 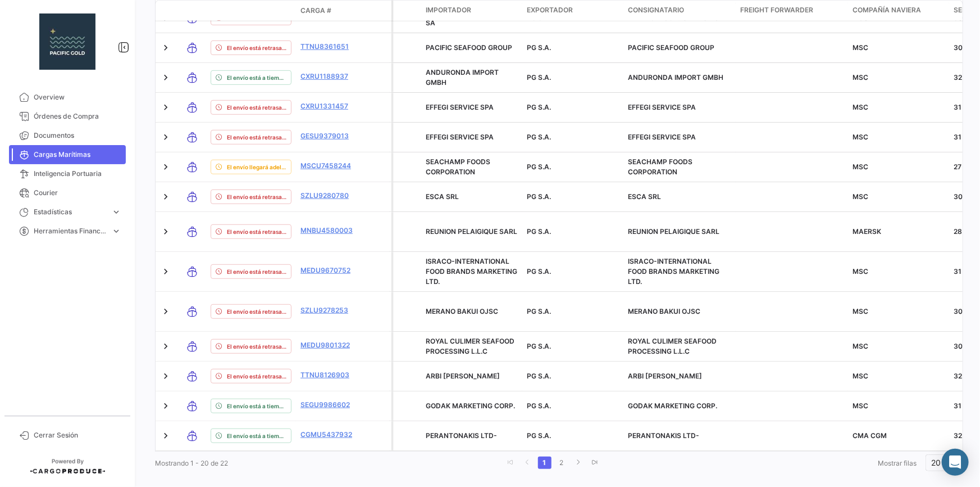 What do you see at coordinates (457, 166) in the screenshot?
I see `span: SEACHAMP FOODS CORPORATION` at bounding box center [457, 166].